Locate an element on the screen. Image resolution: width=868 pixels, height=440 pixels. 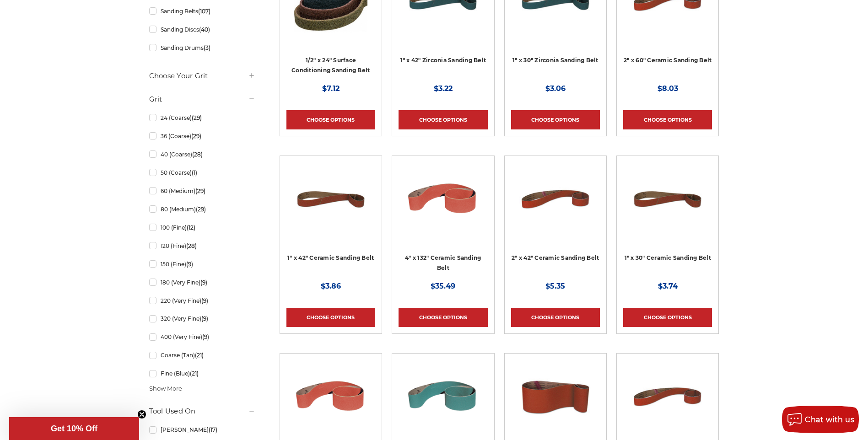
a: 100 (Fine) is located at coordinates (202, 227).